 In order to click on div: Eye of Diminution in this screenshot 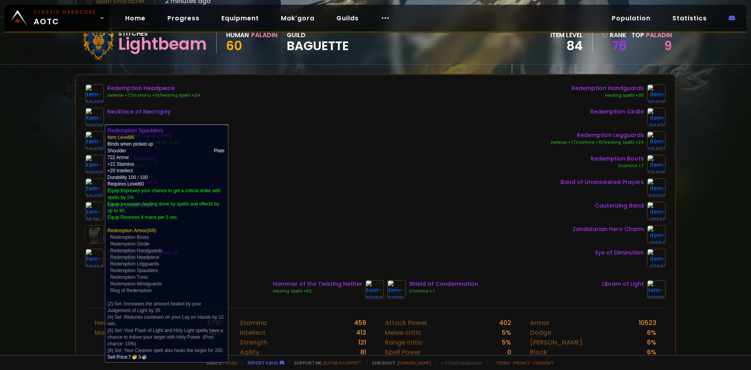, I will do `click(620, 252)`.